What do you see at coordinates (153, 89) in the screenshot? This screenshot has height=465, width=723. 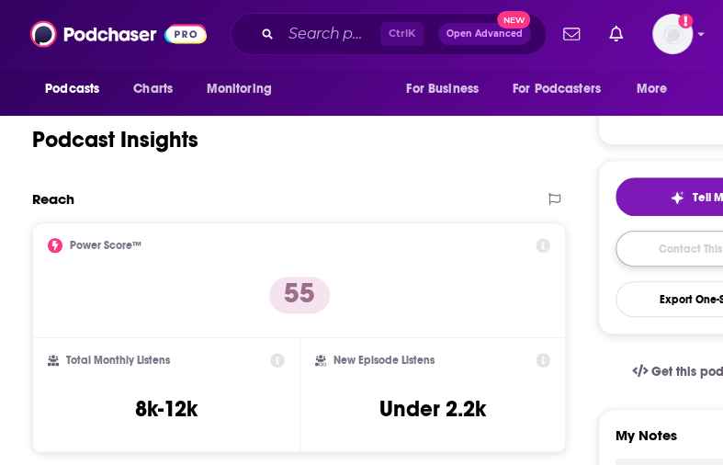 I see `span: Charts` at bounding box center [153, 89].